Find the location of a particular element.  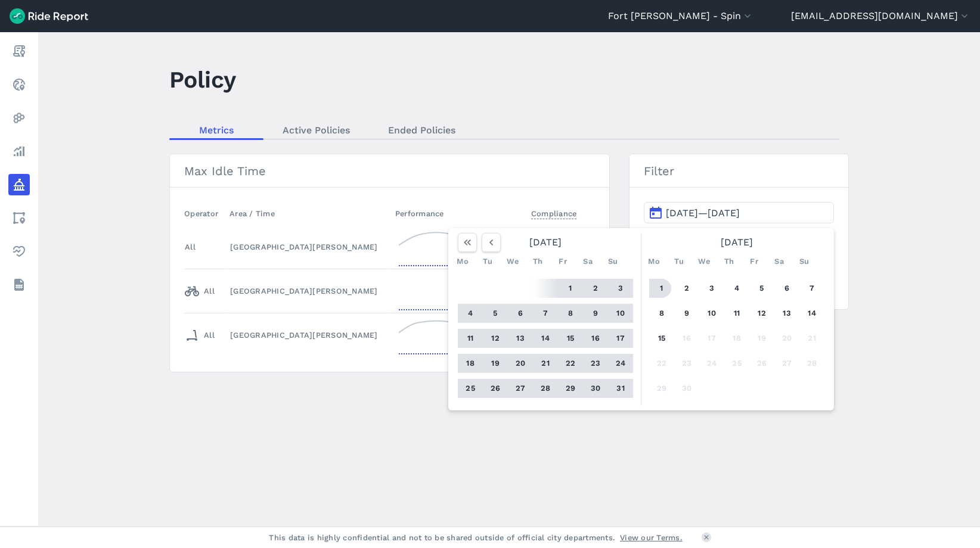

a: Active Policies is located at coordinates (316, 130).